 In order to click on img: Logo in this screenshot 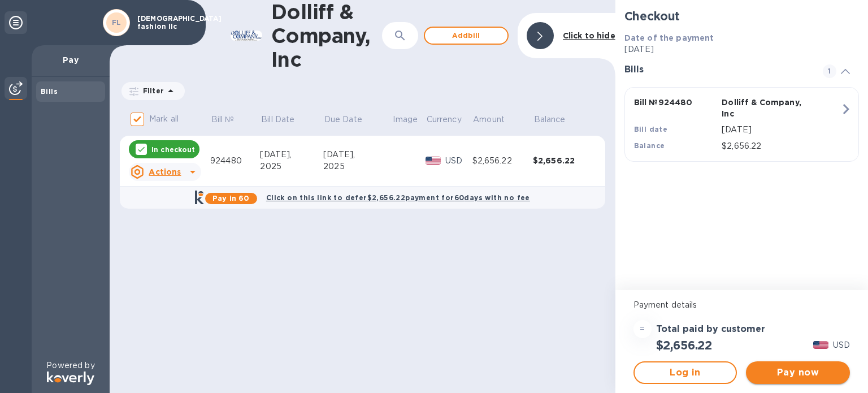, I will do `click(71, 378)`.